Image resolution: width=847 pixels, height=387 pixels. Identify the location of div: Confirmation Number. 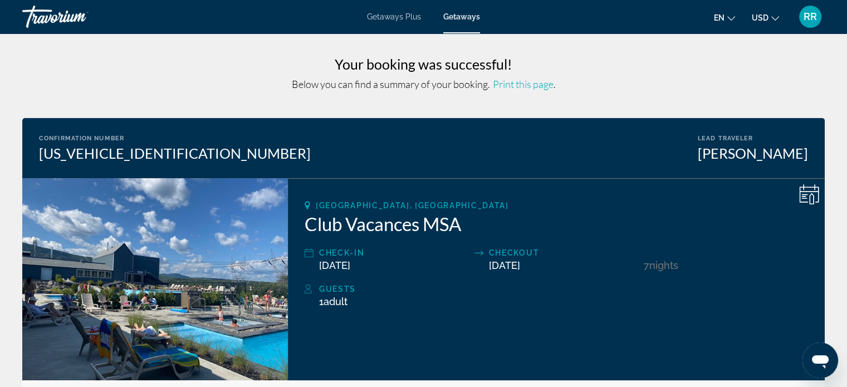
(175, 138).